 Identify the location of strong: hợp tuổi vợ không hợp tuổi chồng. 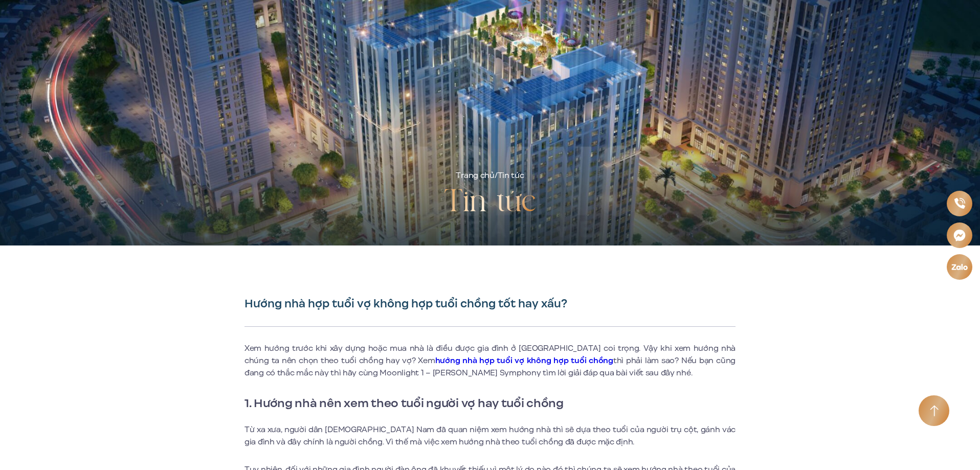
(546, 361).